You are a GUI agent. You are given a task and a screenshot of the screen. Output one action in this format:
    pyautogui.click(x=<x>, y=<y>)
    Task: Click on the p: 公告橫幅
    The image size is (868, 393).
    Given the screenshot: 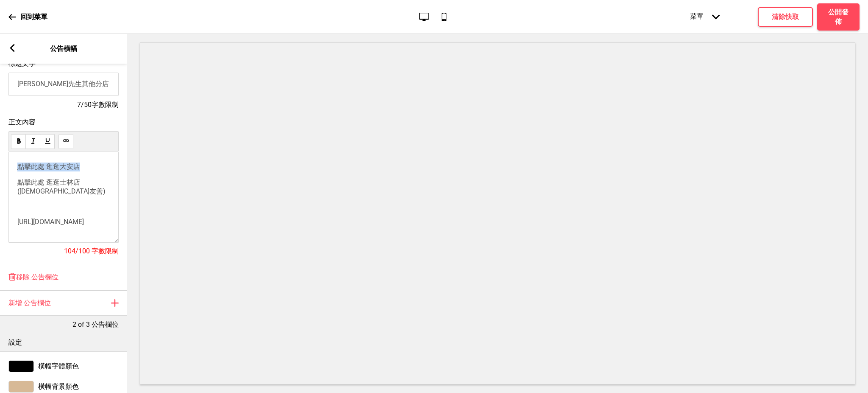 What is the action you would take?
    pyautogui.click(x=64, y=49)
    